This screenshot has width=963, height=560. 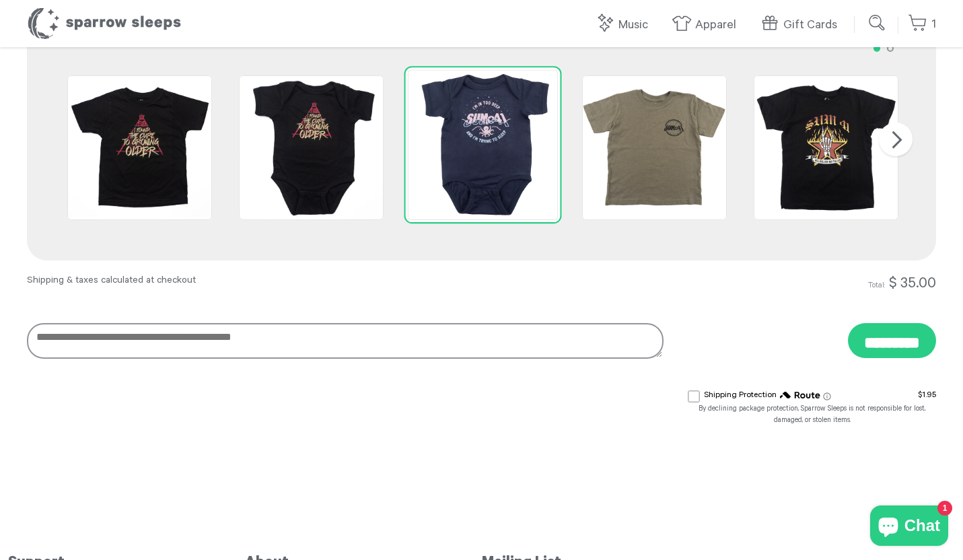 What do you see at coordinates (254, 281) in the screenshot?
I see `div: Shipping & taxes calculated at checkout` at bounding box center [254, 281].